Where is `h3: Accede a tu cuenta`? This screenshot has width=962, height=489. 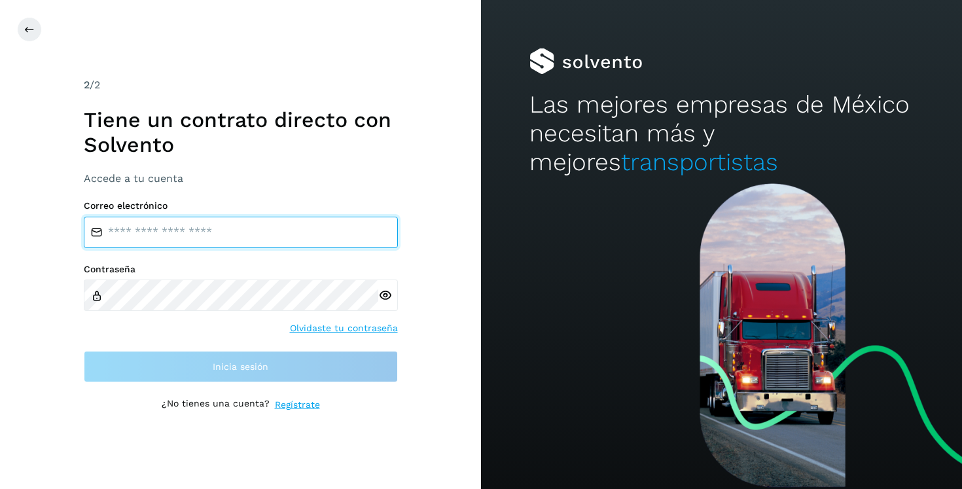
h3: Accede a tu cuenta is located at coordinates (241, 178).